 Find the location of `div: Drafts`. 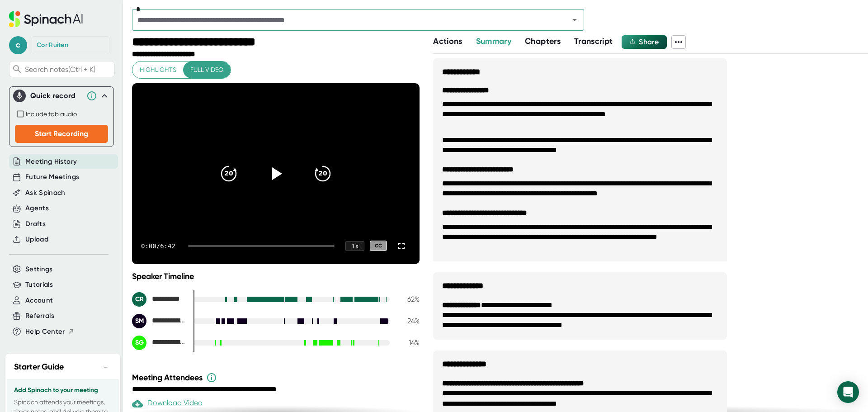

div: Drafts is located at coordinates (35, 224).